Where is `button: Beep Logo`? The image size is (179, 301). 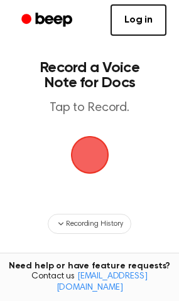
button: Beep Logo is located at coordinates (90, 155).